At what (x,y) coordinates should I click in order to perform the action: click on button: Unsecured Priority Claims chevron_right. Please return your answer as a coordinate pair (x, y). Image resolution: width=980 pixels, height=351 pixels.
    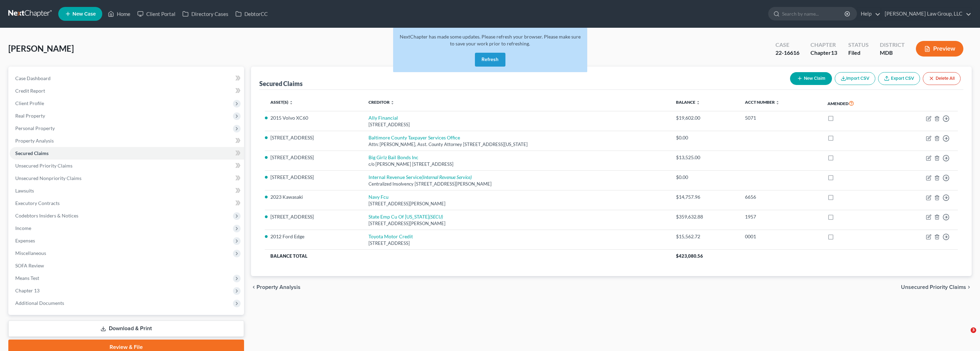
    Looking at the image, I should click on (936, 288).